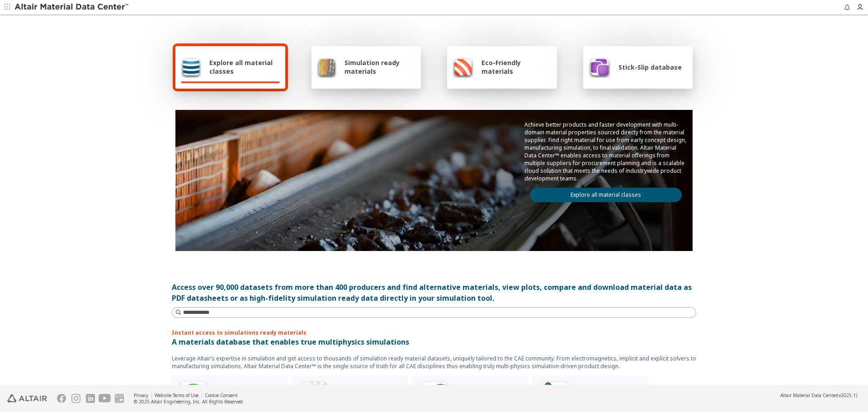 This screenshot has width=868, height=412. I want to click on span: Explore all material classes, so click(245, 67).